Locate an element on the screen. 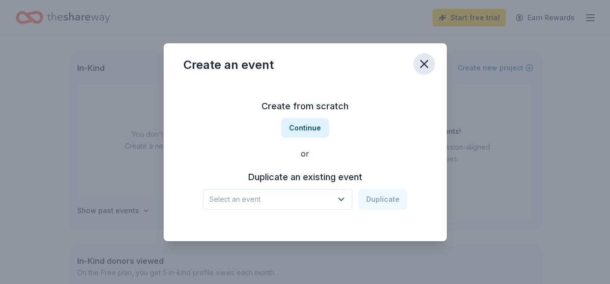  h3: Create from scratch is located at coordinates (305, 106).